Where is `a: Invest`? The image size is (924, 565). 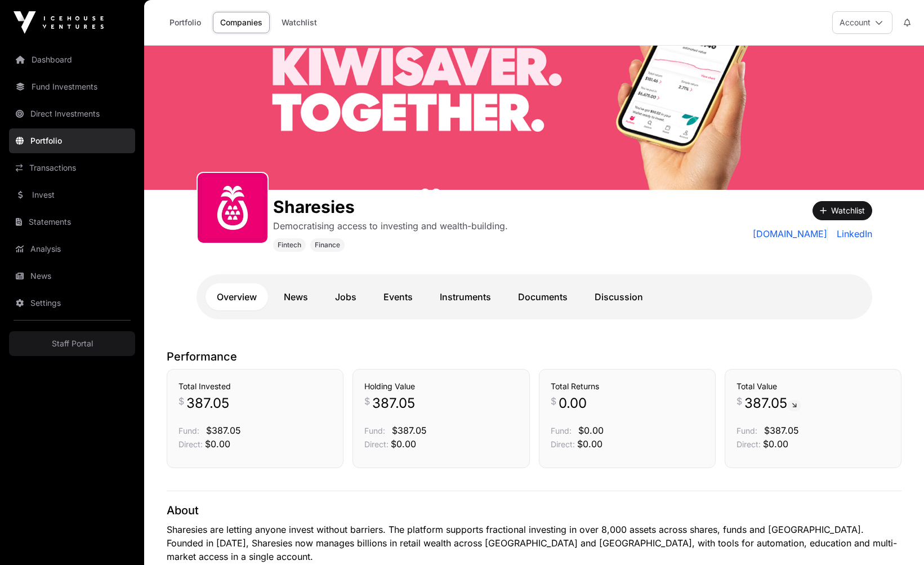
a: Invest is located at coordinates (73, 195).